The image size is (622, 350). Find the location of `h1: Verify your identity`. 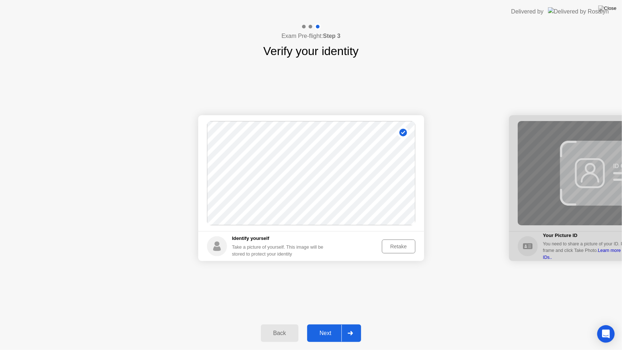

h1: Verify your identity is located at coordinates (311, 51).